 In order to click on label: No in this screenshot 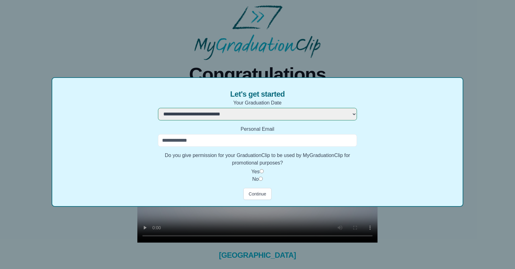, I will do `click(255, 179)`.